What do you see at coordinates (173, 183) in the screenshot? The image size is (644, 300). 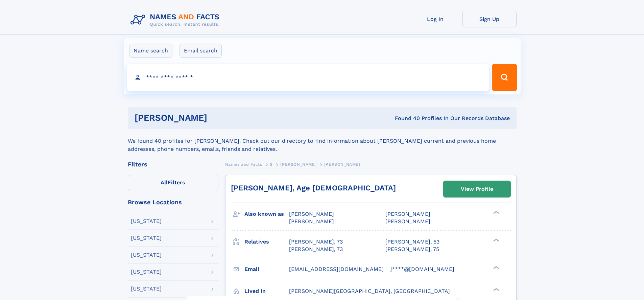 I see `label: Filters` at bounding box center [173, 183].